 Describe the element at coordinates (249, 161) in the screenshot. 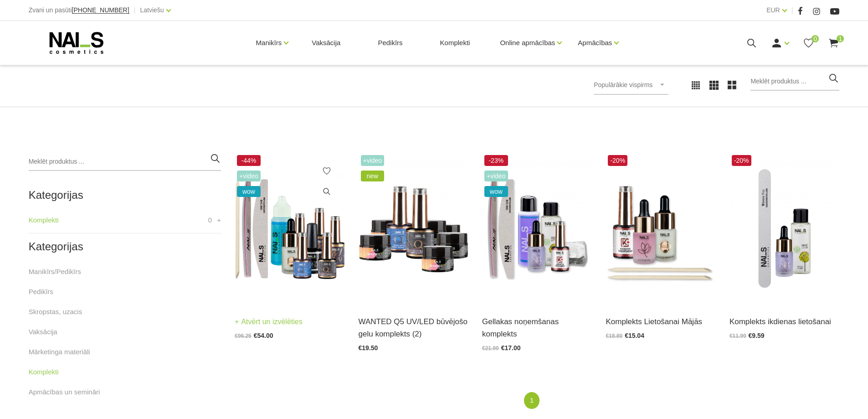

I see `span: -44%` at that location.